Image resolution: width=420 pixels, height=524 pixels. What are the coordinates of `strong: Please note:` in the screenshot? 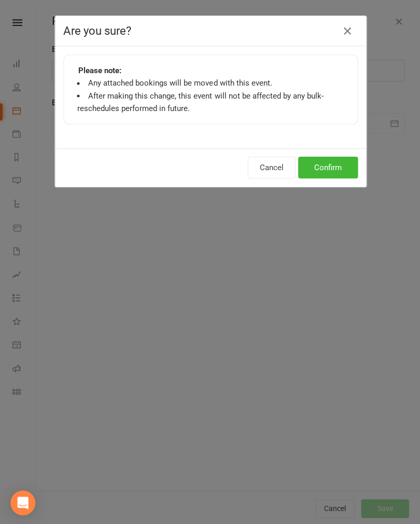 It's located at (99, 71).